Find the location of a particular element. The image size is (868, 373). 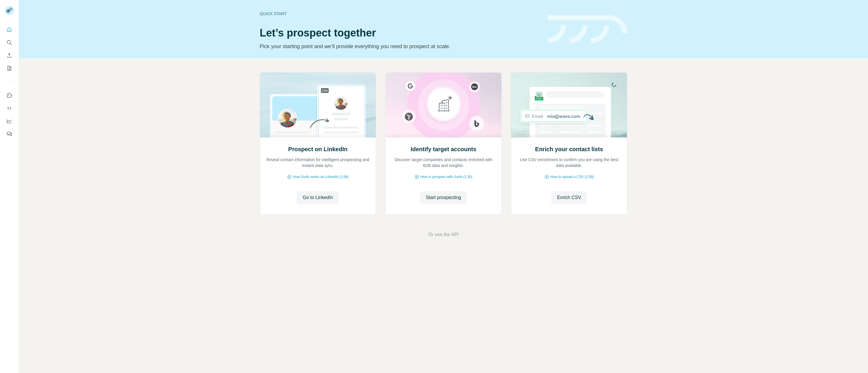

button: Dashboard is located at coordinates (9, 121).